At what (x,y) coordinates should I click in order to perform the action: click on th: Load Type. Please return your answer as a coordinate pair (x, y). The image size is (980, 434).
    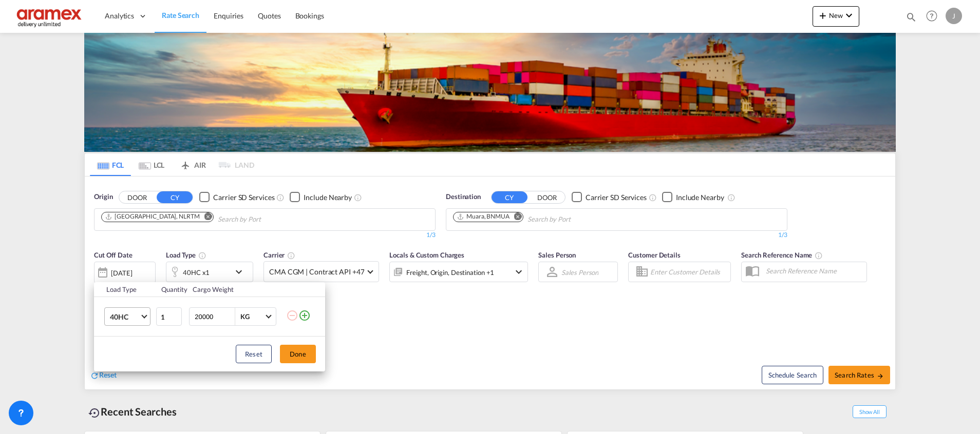
    Looking at the image, I should click on (124, 290).